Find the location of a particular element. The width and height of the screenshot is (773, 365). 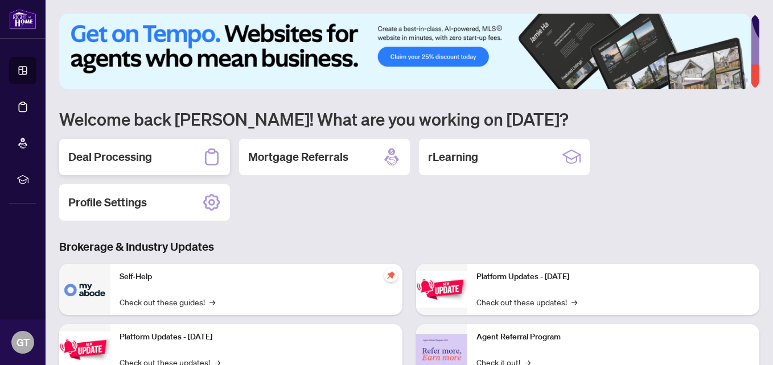

button: 3 is located at coordinates (718, 80).